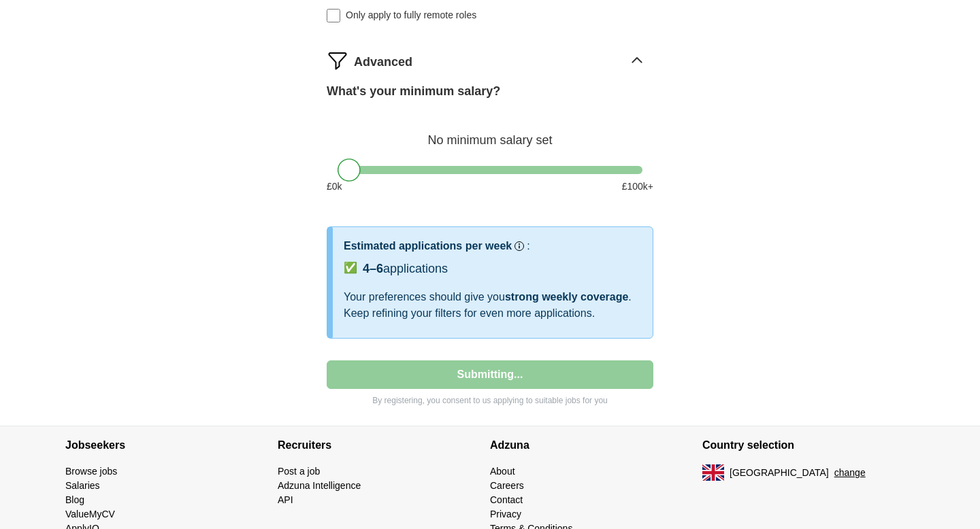 The width and height of the screenshot is (980, 529). What do you see at coordinates (566, 296) in the screenshot?
I see `span: strong weekly coverage` at bounding box center [566, 296].